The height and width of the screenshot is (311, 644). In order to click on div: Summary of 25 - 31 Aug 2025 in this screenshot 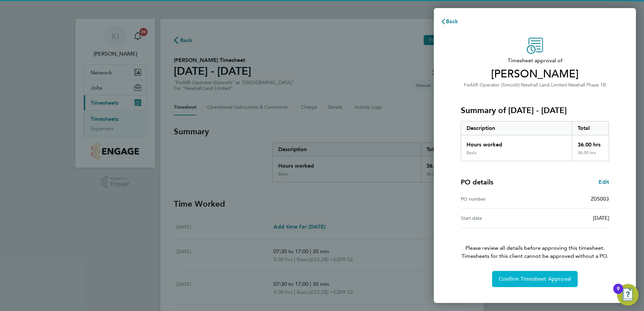, I will do `click(535, 141)`.